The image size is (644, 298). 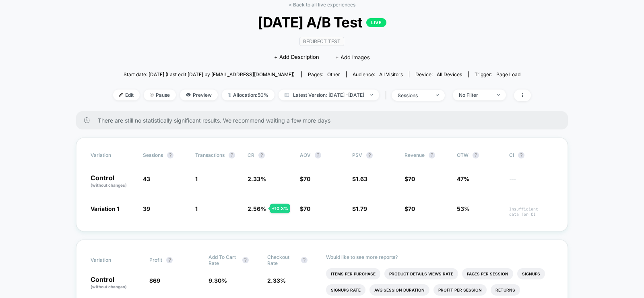 What do you see at coordinates (378, 74) in the screenshot?
I see `div: Audience:` at bounding box center [378, 74].